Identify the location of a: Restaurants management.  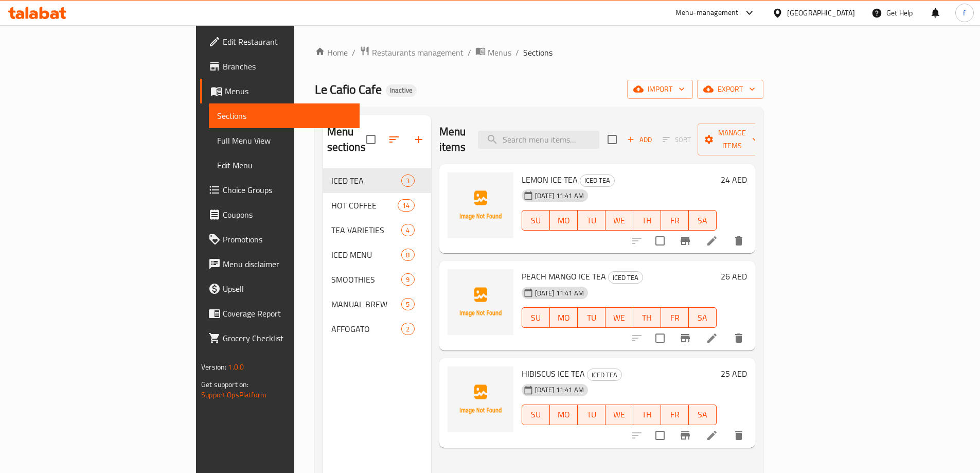
(412, 52).